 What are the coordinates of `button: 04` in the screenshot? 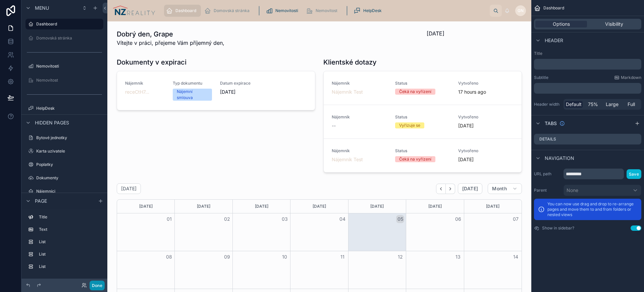 It's located at (342, 220).